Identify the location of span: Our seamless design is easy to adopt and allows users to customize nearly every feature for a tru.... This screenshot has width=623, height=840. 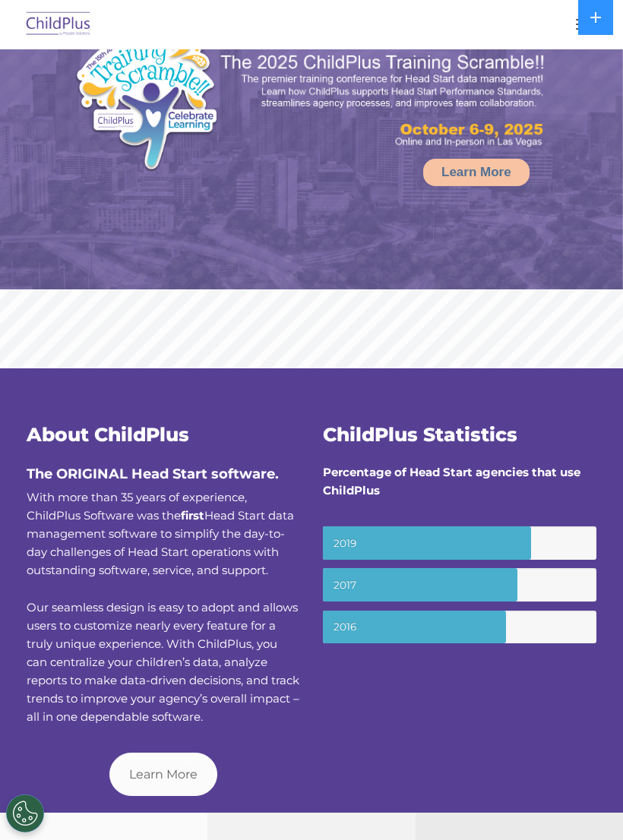
(163, 662).